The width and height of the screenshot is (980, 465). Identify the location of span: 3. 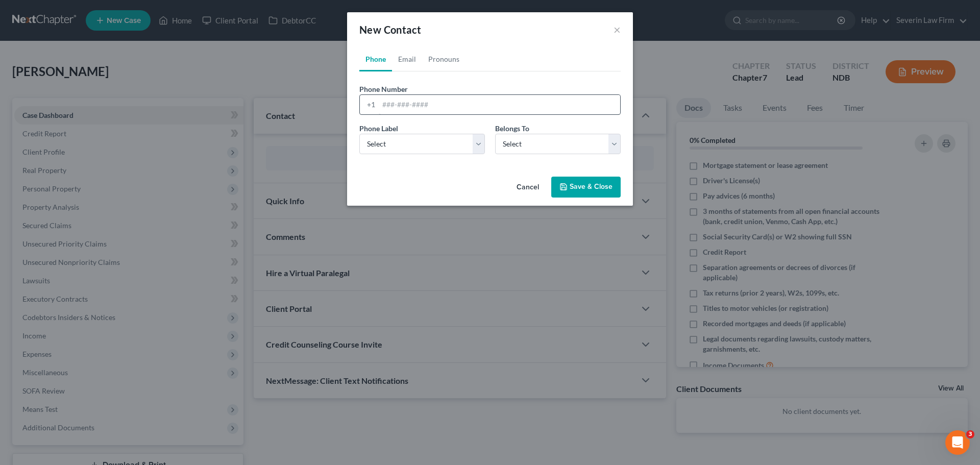
(970, 435).